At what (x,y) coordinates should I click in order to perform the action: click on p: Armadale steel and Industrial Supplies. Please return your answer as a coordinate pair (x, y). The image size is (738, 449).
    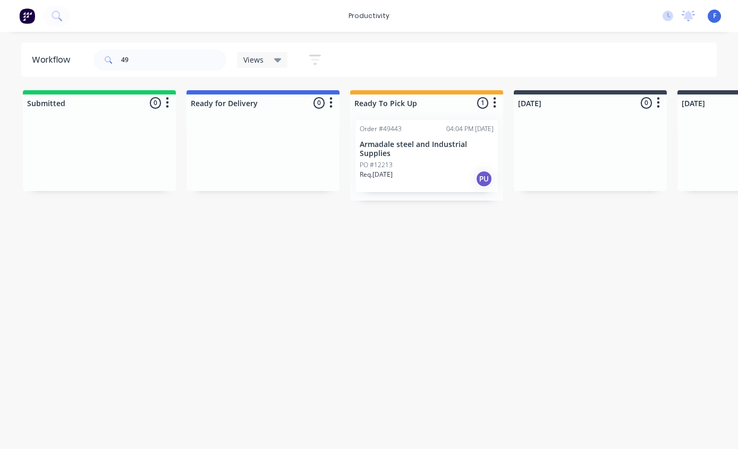
    Looking at the image, I should click on (427, 149).